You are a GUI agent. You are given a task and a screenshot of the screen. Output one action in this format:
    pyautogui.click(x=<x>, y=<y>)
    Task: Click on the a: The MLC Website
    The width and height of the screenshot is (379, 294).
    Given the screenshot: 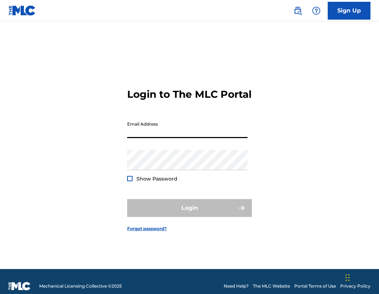 What is the action you would take?
    pyautogui.click(x=272, y=286)
    